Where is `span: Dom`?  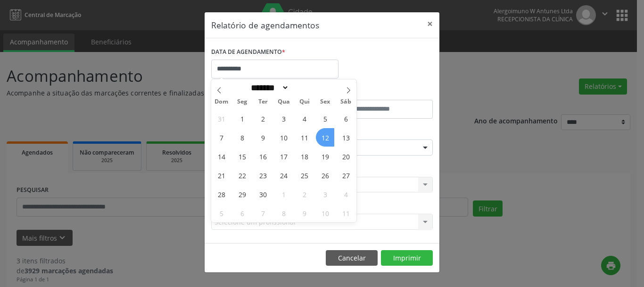 span: Dom is located at coordinates (221, 101).